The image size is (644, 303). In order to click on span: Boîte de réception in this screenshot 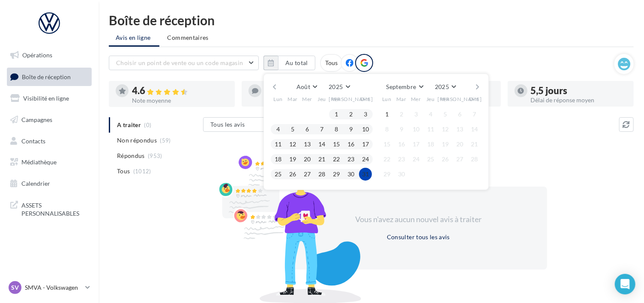, I will do `click(46, 76)`.